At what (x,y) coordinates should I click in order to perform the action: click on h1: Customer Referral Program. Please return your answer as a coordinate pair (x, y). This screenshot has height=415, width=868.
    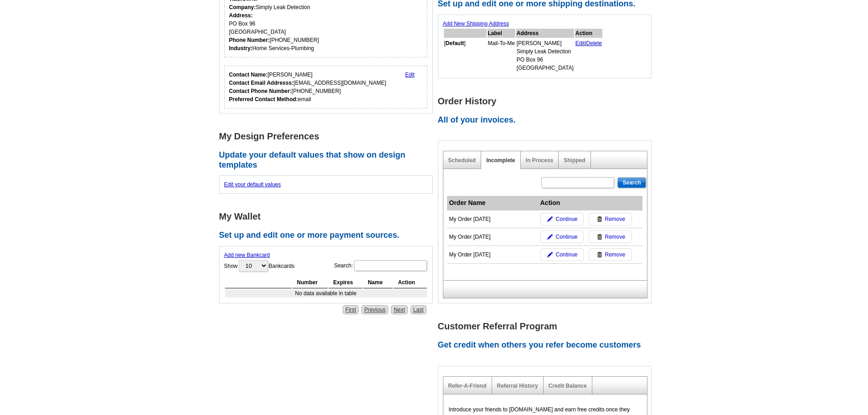
    Looking at the image, I should click on (547, 326).